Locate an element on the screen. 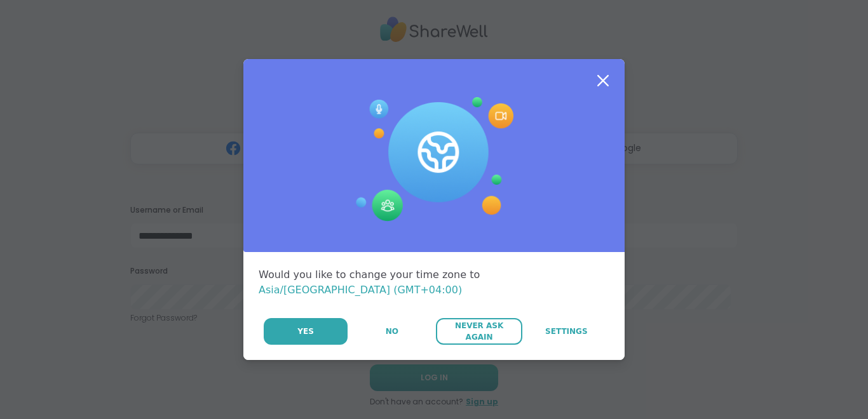 The image size is (868, 419). span: Settings is located at coordinates (566, 332).